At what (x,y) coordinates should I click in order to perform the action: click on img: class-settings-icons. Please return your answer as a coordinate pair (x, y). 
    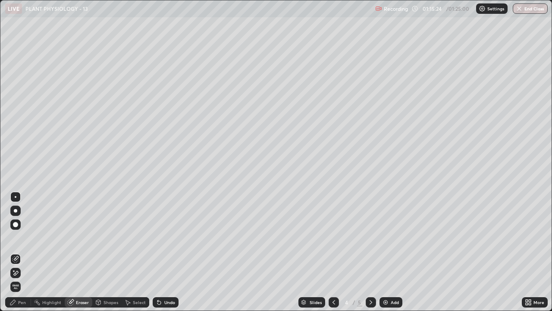
    Looking at the image, I should click on (482, 9).